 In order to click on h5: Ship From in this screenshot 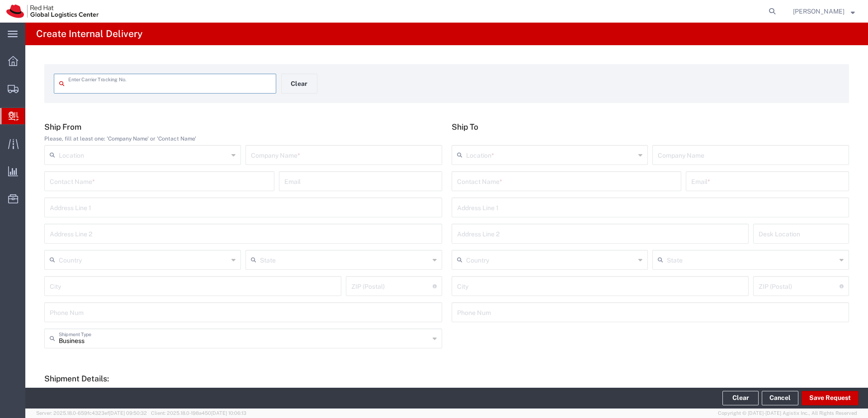, I will do `click(244, 127)`.